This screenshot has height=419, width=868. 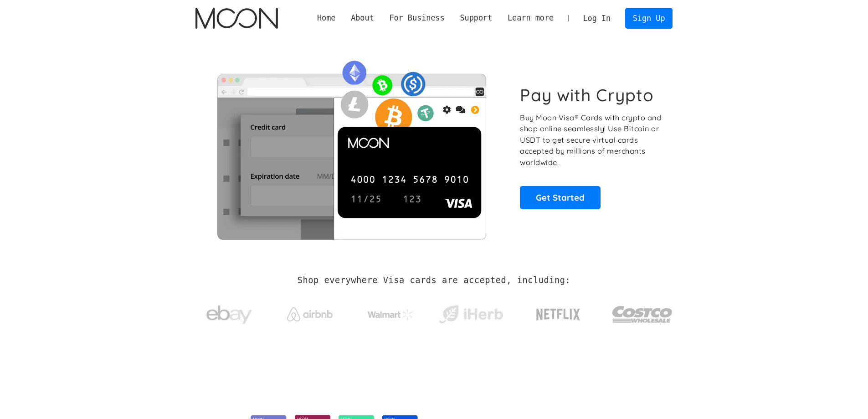 I want to click on a: Costco, so click(x=642, y=312).